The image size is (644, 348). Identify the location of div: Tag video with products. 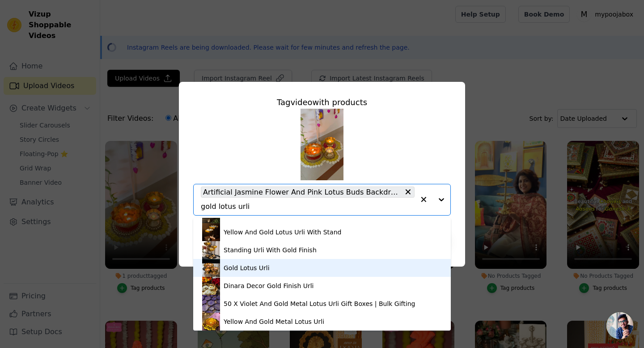
(322, 103).